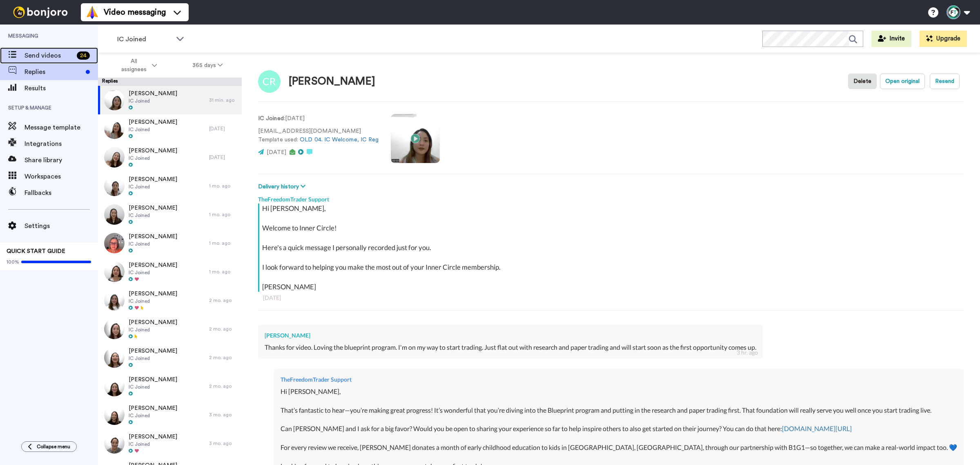  Describe the element at coordinates (339, 140) in the screenshot. I see `a: OLD 04. IC Welcome, IC Reg` at that location.